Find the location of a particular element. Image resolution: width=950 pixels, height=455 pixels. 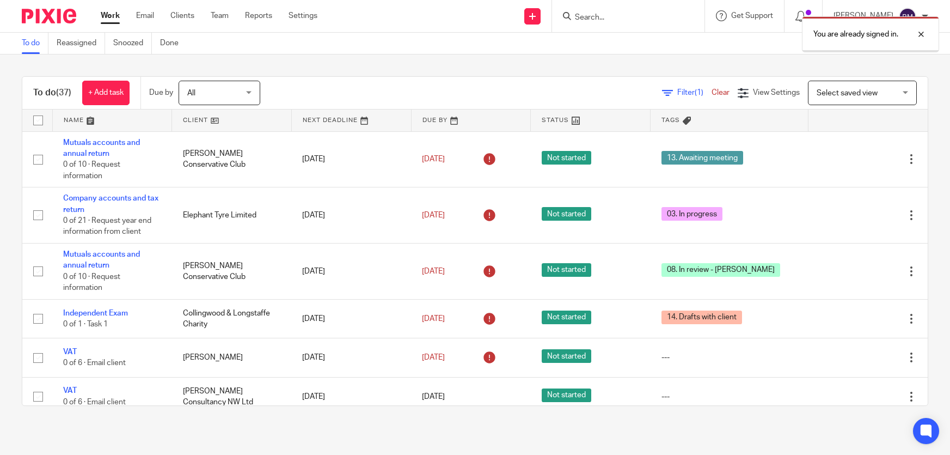

span: (37) is located at coordinates (64, 93).